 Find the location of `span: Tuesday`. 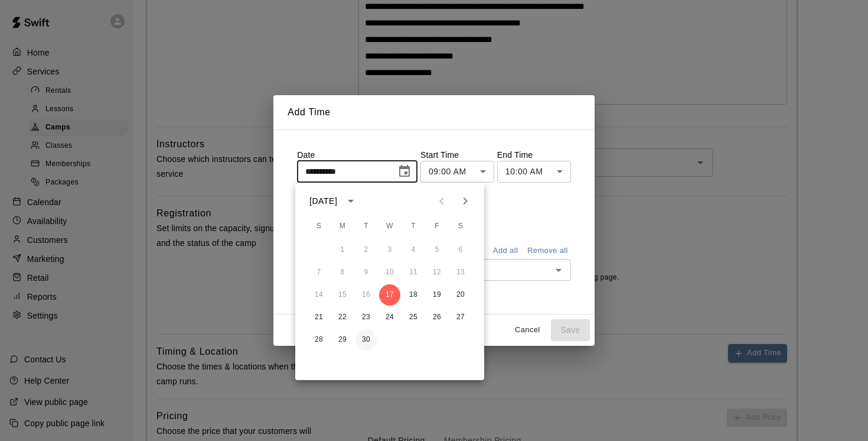

span: Tuesday is located at coordinates (366, 227).